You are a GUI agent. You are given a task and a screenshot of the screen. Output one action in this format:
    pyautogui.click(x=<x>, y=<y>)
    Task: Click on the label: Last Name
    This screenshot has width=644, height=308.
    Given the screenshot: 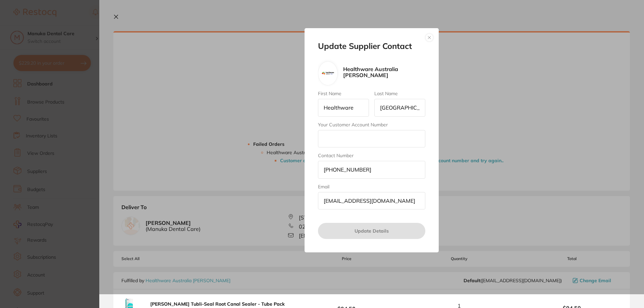 What is the action you would take?
    pyautogui.click(x=400, y=93)
    